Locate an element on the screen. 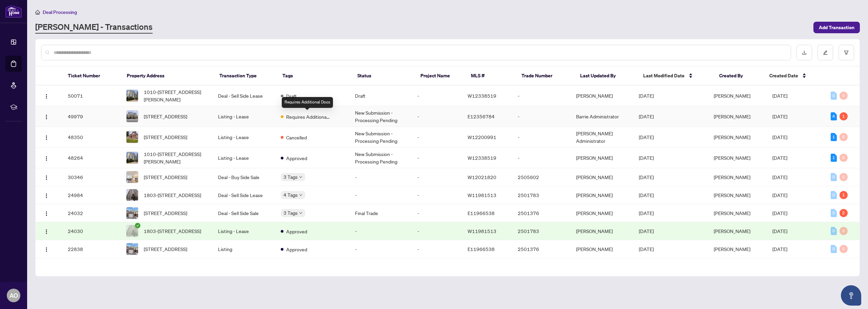 This screenshot has height=309, width=868. td: Deal - Buy Side Sale is located at coordinates (244, 177).